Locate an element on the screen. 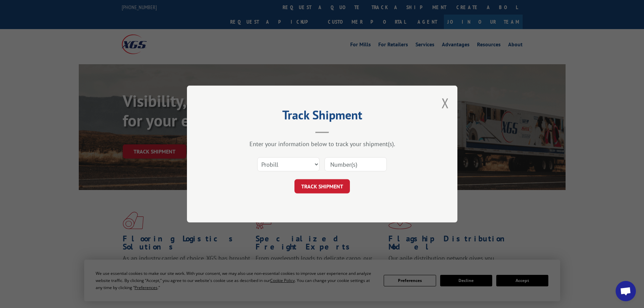 This screenshot has height=308, width=644. h2: Track Shipment is located at coordinates (322, 117).